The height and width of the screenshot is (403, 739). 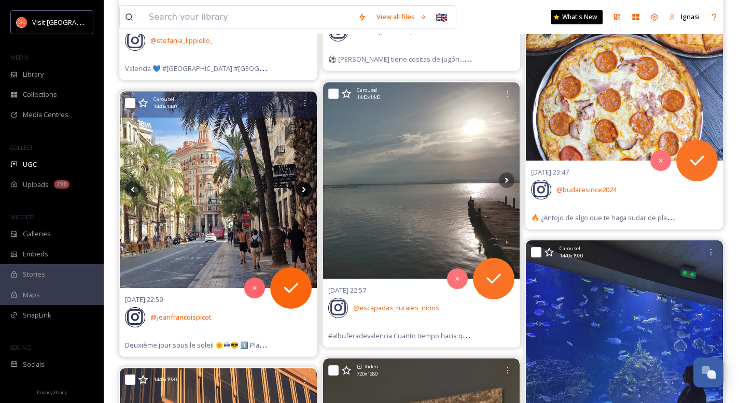 What do you see at coordinates (30, 164) in the screenshot?
I see `span: UGC` at bounding box center [30, 164].